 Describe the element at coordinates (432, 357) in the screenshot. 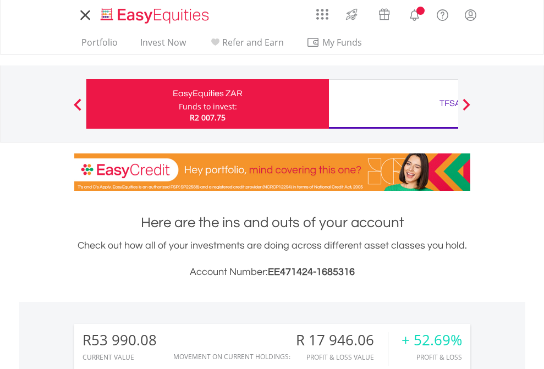

I see `div: Profit & Loss` at that location.